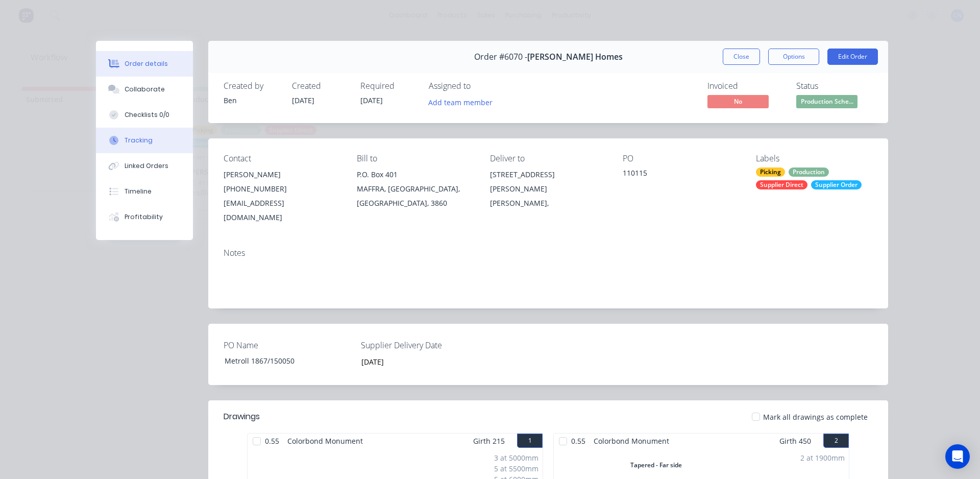 This screenshot has width=980, height=479. Describe the element at coordinates (782, 185) in the screenshot. I see `div: Supplier Direct` at that location.